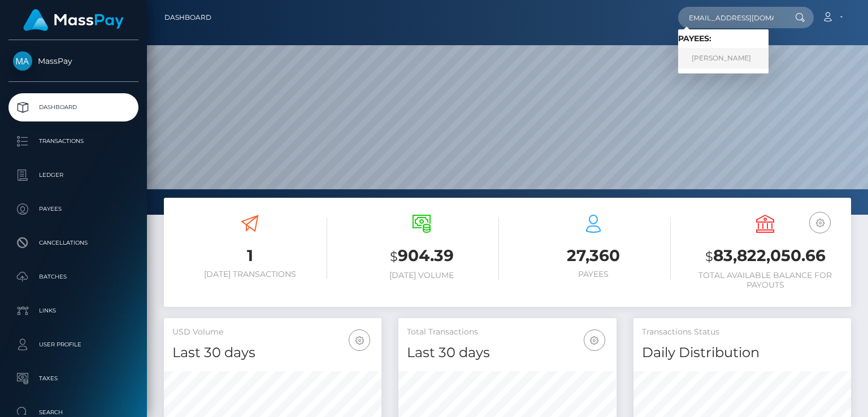 The height and width of the screenshot is (417, 868). I want to click on h5: USD Volume, so click(272, 332).